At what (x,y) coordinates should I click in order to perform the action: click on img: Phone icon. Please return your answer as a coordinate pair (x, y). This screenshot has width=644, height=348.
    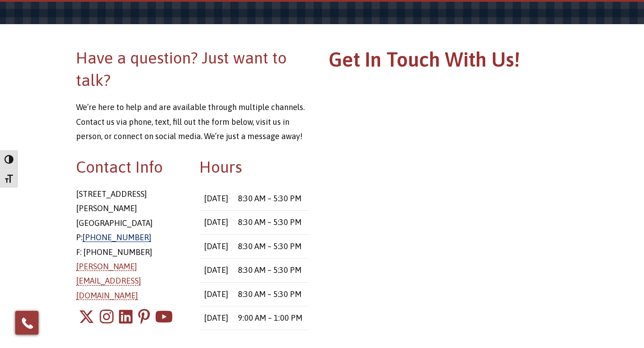
    Looking at the image, I should click on (27, 323).